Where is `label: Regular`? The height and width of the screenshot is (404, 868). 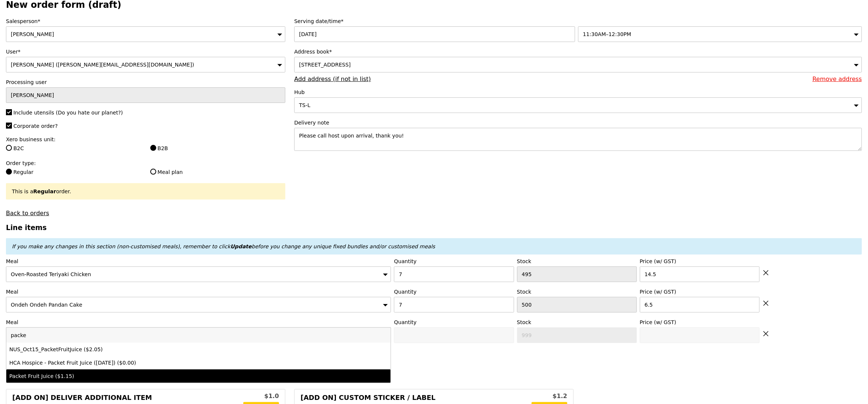
label: Regular is located at coordinates (74, 172).